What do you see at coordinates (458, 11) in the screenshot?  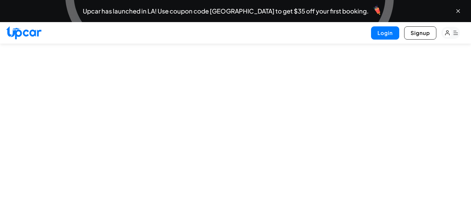 I see `button: Close banner` at bounding box center [458, 11].